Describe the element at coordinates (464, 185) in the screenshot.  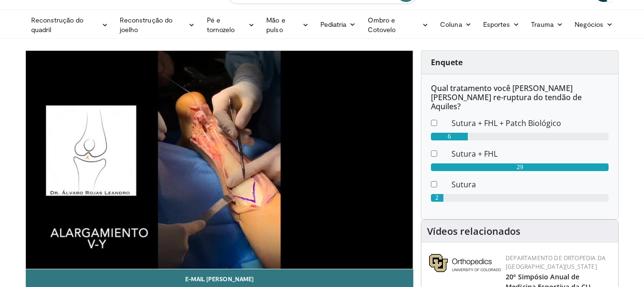
I see `font: Sutura` at that location.